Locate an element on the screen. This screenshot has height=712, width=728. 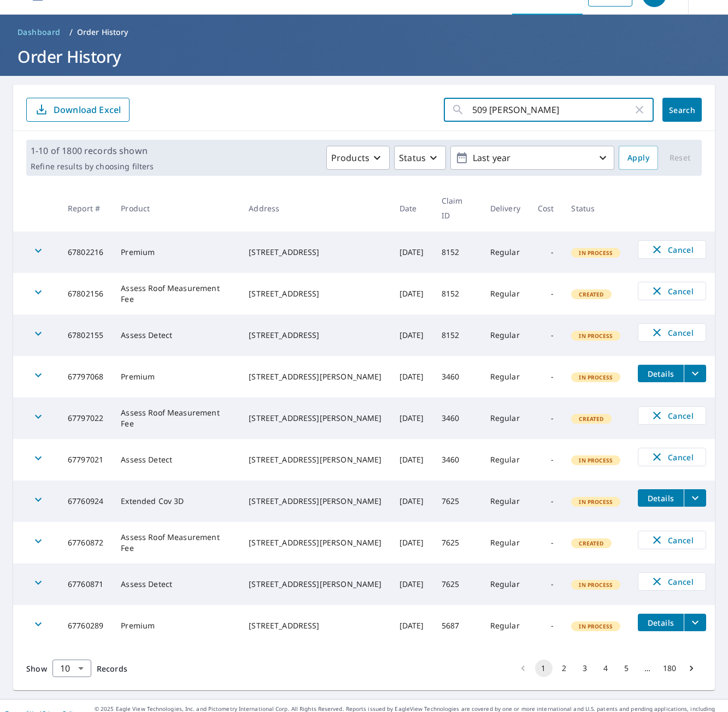
td: 67802216 is located at coordinates (86, 253).